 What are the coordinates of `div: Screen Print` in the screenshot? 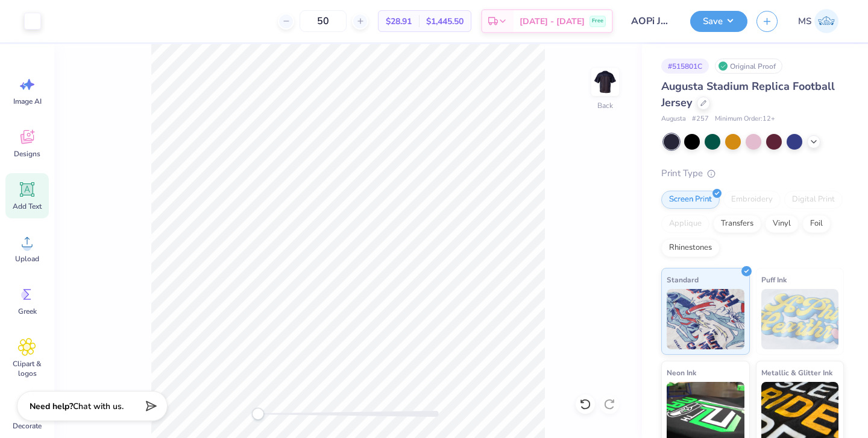 It's located at (690, 200).